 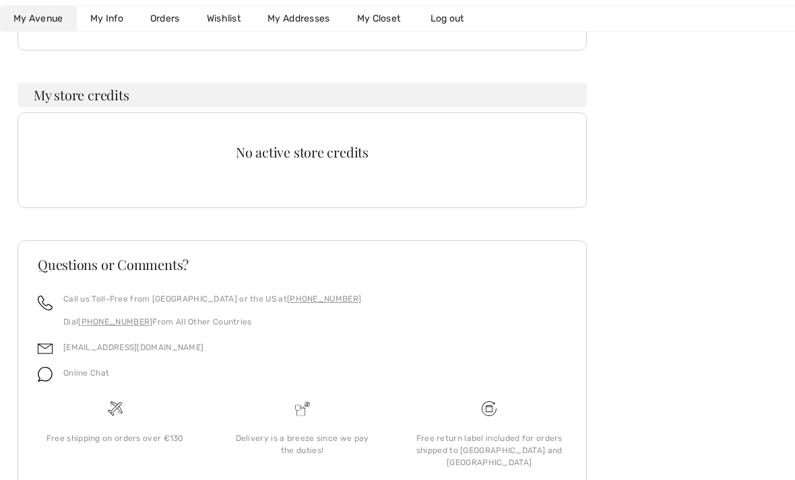 I want to click on div: Delivery is a breeze since we pay the duties!, so click(x=302, y=444).